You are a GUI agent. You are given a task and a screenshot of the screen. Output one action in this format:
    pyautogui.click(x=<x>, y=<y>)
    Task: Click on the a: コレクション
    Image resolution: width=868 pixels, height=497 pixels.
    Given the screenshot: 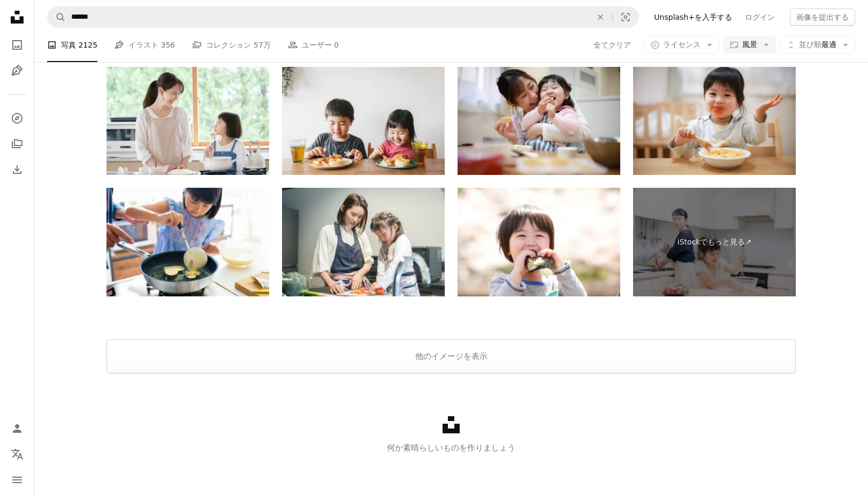 What is the action you would take?
    pyautogui.click(x=17, y=143)
    